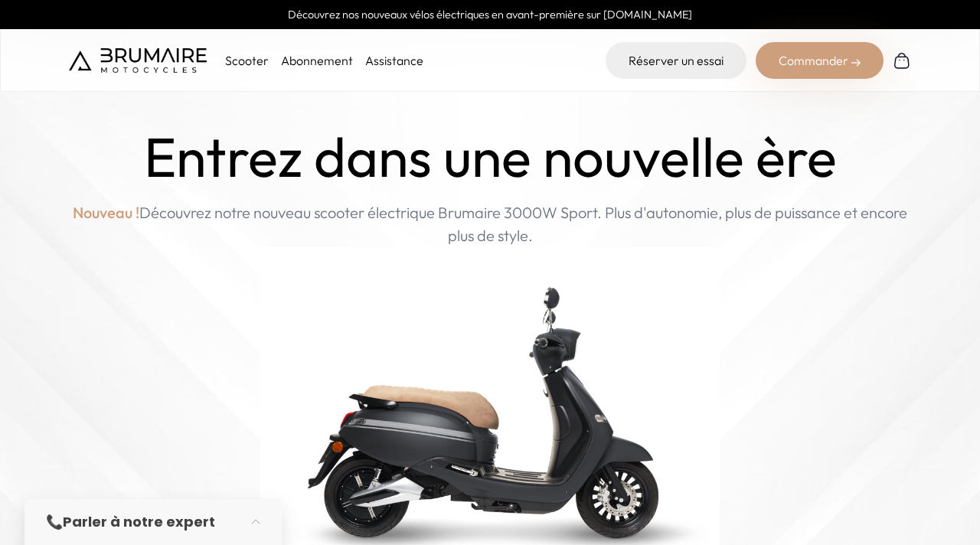 The width and height of the screenshot is (980, 545). Describe the element at coordinates (490, 224) in the screenshot. I see `p: Découvrez notre nouveau scooter électrique Brumaire 3000W Sport. Plus d'autonomie, plus de puissa...` at that location.